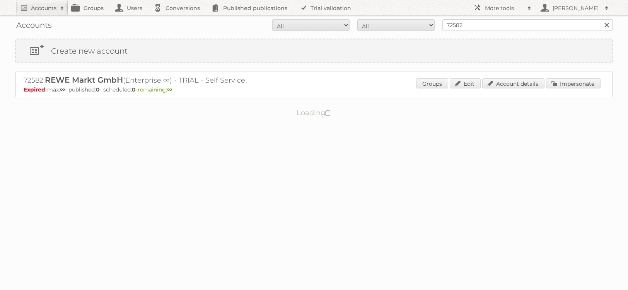  Describe the element at coordinates (432, 84) in the screenshot. I see `a: Groups` at that location.